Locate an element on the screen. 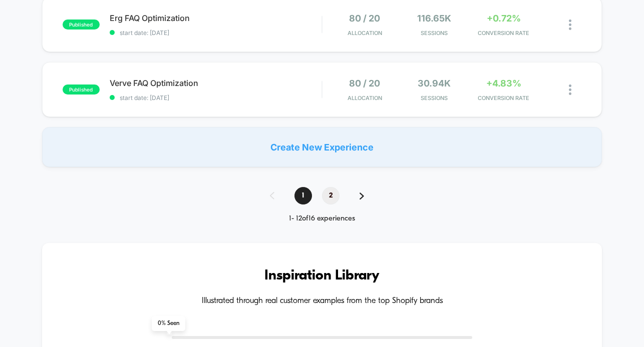 The height and width of the screenshot is (347, 644). span: 116.65k is located at coordinates (434, 18).